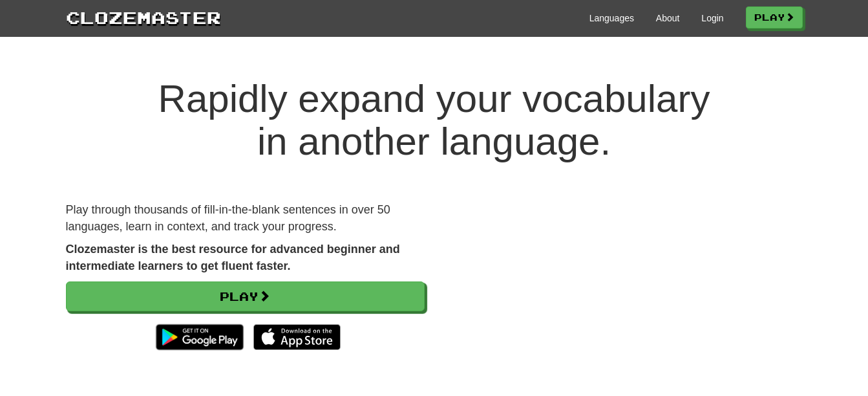 The height and width of the screenshot is (396, 868). I want to click on img: Download_on_the_App_Store_Badge_US-UK_135x40-25178aeef6eb6b83b96f5f2d004eda3bffbb37122de64afbaef7..., so click(296, 337).